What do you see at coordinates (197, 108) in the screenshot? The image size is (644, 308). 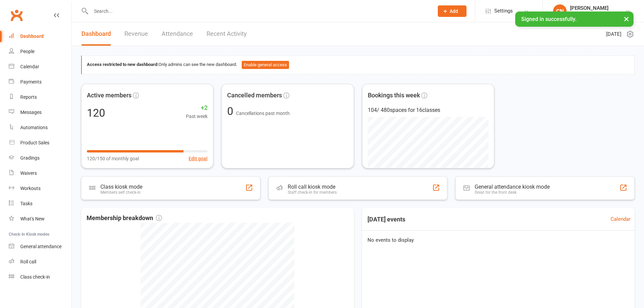 I see `span: +2` at bounding box center [197, 108].